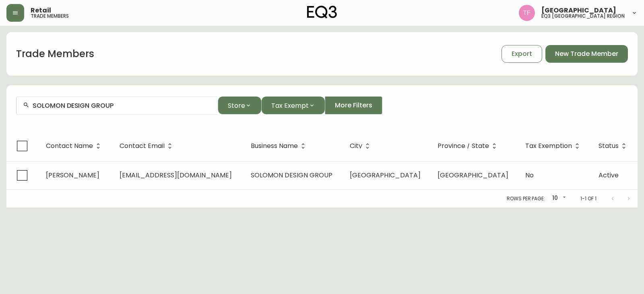 The image size is (644, 294). What do you see at coordinates (122, 106) in the screenshot?
I see `input: Search` at bounding box center [122, 106].